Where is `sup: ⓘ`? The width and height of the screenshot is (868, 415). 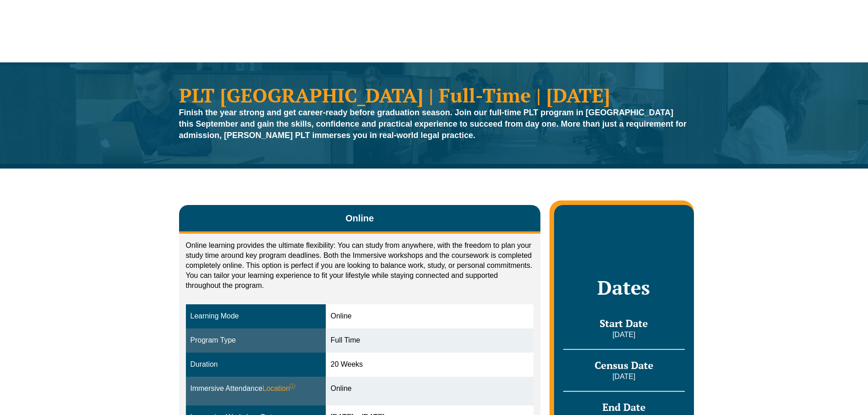
sup: ⓘ is located at coordinates (292, 387).